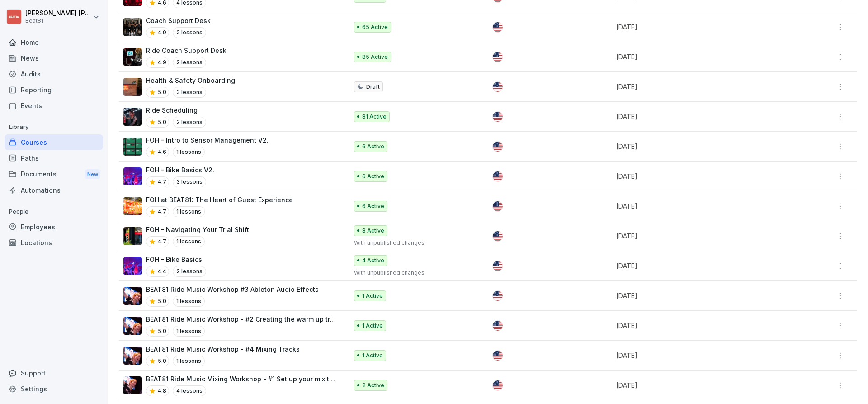 Image resolution: width=868 pixels, height=404 pixels. Describe the element at coordinates (54, 89) in the screenshot. I see `div: Reporting` at that location.